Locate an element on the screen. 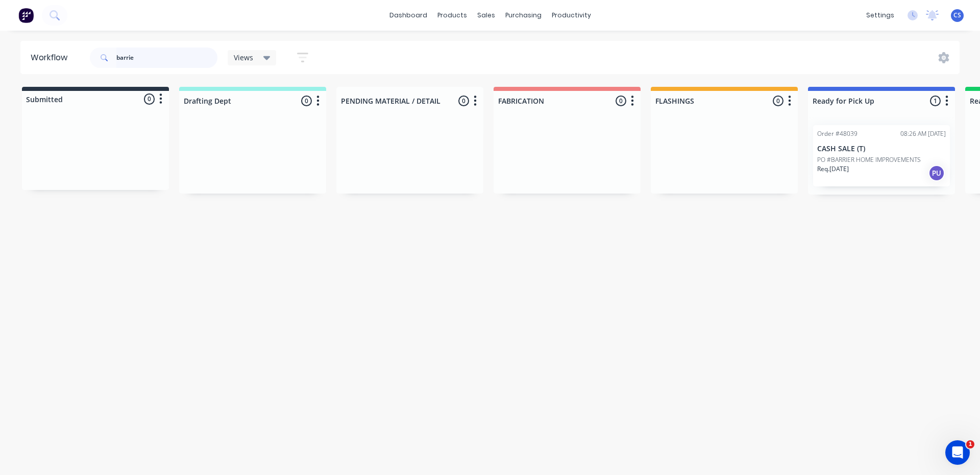 This screenshot has height=475, width=980. input: Search for orders... is located at coordinates (167, 57).